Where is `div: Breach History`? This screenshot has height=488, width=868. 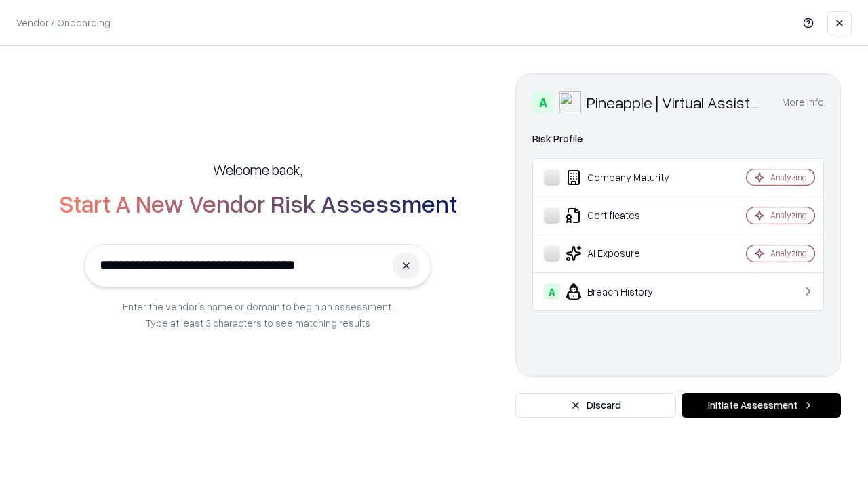 div: Breach History is located at coordinates (625, 292).